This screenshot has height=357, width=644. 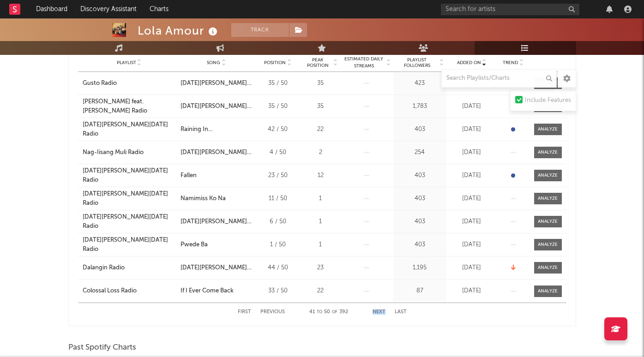 What do you see at coordinates (420, 107) in the screenshot?
I see `div: 1,783` at bounding box center [420, 107].